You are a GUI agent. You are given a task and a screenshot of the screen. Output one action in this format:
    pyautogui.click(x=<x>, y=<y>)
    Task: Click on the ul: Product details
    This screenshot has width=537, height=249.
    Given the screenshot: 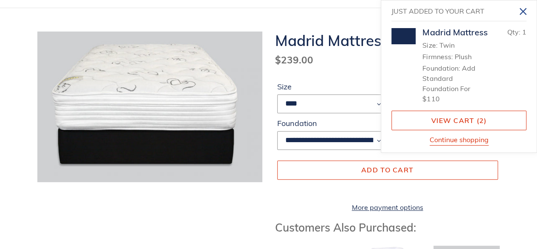 What is the action you would take?
    pyautogui.click(x=455, y=71)
    